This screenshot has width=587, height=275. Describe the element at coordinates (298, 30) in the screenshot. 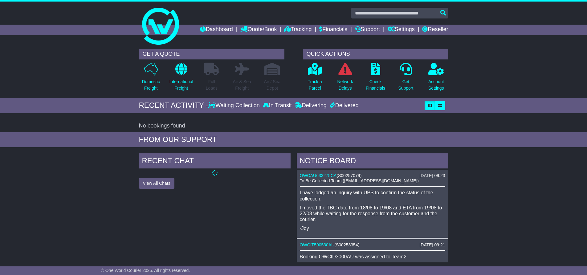

I see `a: Tracking` at that location.